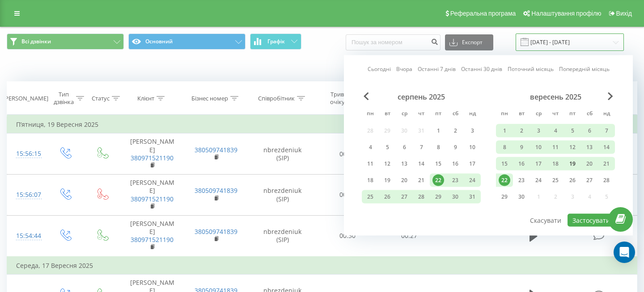 The width and height of the screenshot is (644, 292). Describe the element at coordinates (555, 147) in the screenshot. I see `div: чт 11 вер 2025 р.` at that location.